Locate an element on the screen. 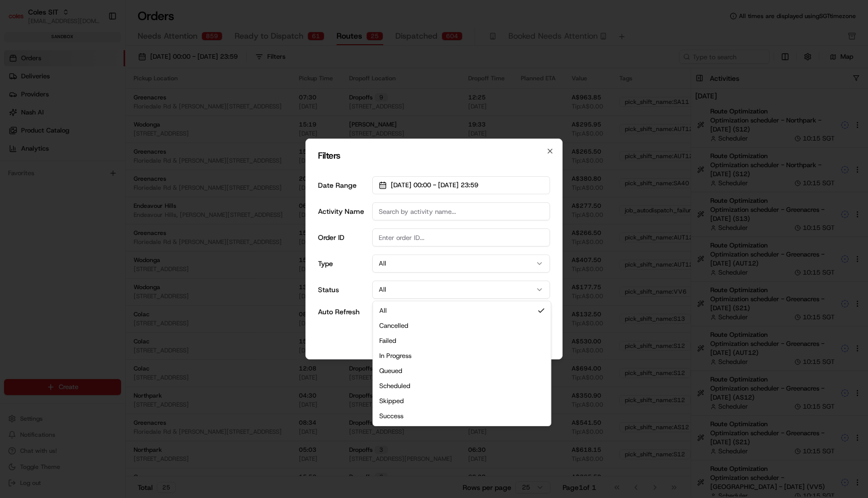  input: Enter order ID... is located at coordinates (461, 237).